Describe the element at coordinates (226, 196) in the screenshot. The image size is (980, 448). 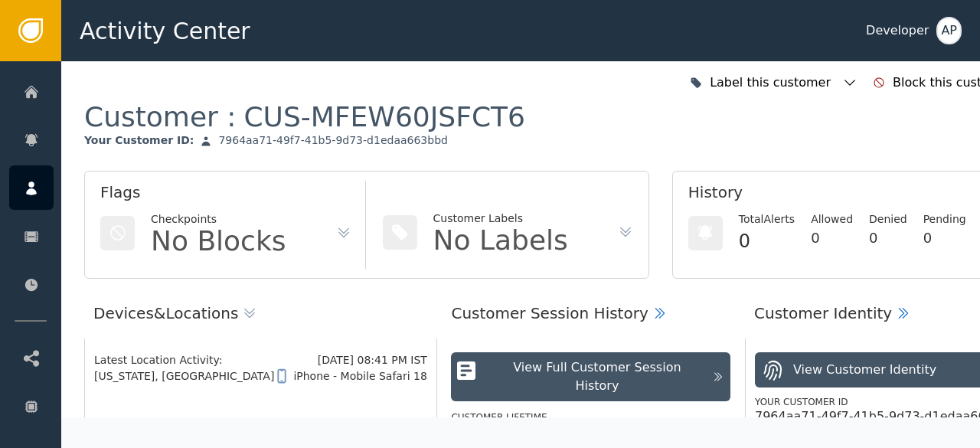
I see `div: Flags` at that location.